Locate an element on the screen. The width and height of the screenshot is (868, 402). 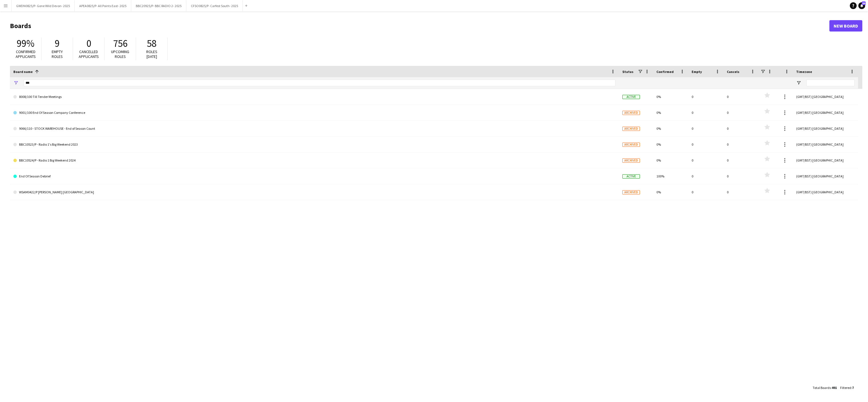
span: Cancels is located at coordinates (734, 71).